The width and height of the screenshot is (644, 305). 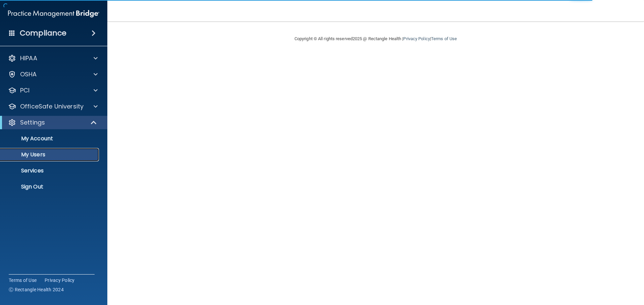 I want to click on img: PMB logo, so click(x=54, y=14).